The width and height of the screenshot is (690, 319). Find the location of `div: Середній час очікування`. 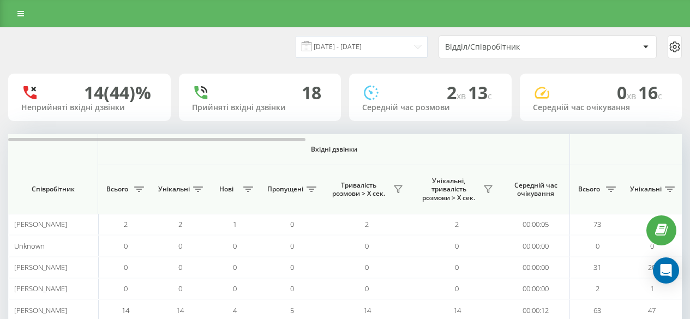

div: Середній час очікування is located at coordinates (601, 107).